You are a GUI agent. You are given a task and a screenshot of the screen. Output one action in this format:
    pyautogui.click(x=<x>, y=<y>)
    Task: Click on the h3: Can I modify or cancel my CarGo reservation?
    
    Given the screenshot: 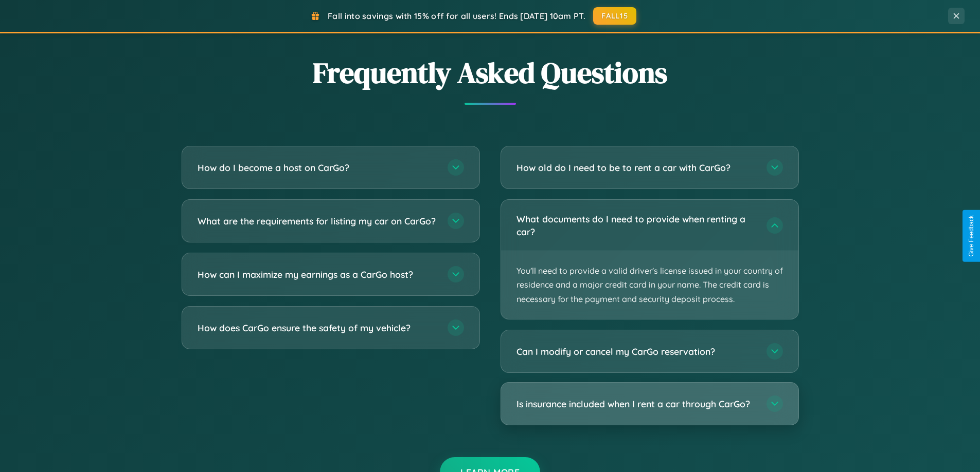 What is the action you would take?
    pyautogui.click(x=636, y=352)
    